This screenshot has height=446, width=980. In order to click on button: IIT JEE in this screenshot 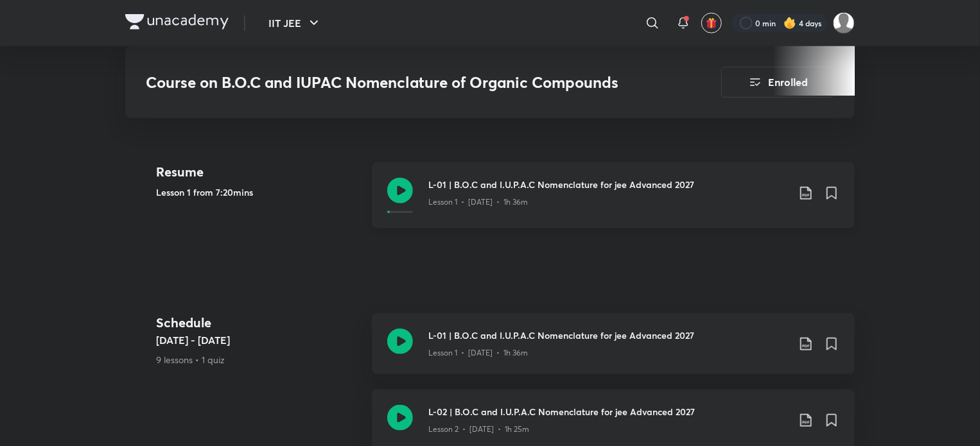, I will do `click(295, 23)`.